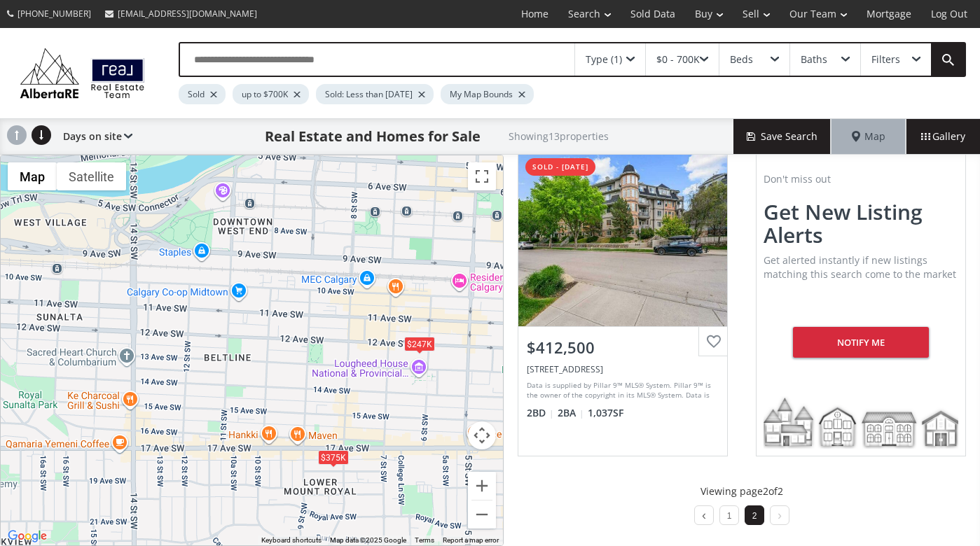  What do you see at coordinates (373, 136) in the screenshot?
I see `h1: Real Estate and Homes for Sale` at bounding box center [373, 136].